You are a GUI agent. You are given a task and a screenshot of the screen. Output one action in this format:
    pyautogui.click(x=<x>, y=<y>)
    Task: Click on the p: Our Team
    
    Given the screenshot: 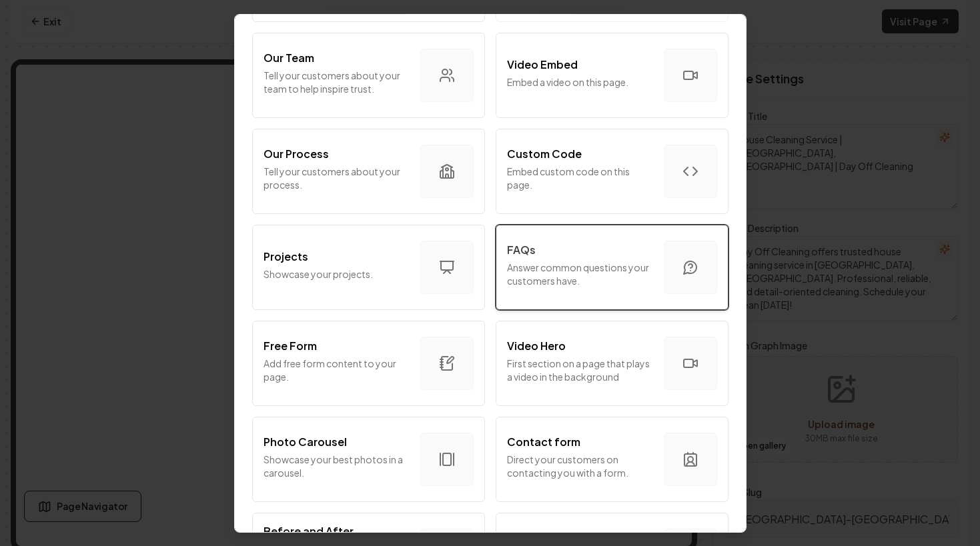 What is the action you would take?
    pyautogui.click(x=289, y=57)
    